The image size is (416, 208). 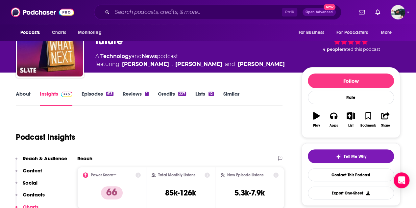 I want to click on div: Open Intercom Messenger, so click(x=402, y=180).